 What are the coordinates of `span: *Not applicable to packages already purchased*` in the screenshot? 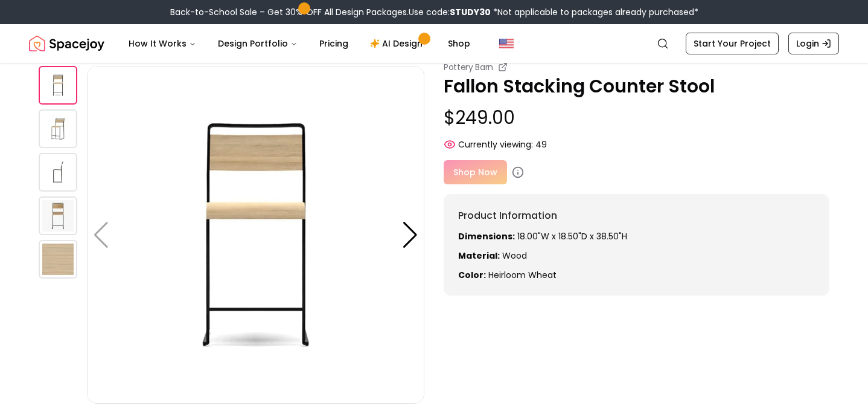 It's located at (595, 12).